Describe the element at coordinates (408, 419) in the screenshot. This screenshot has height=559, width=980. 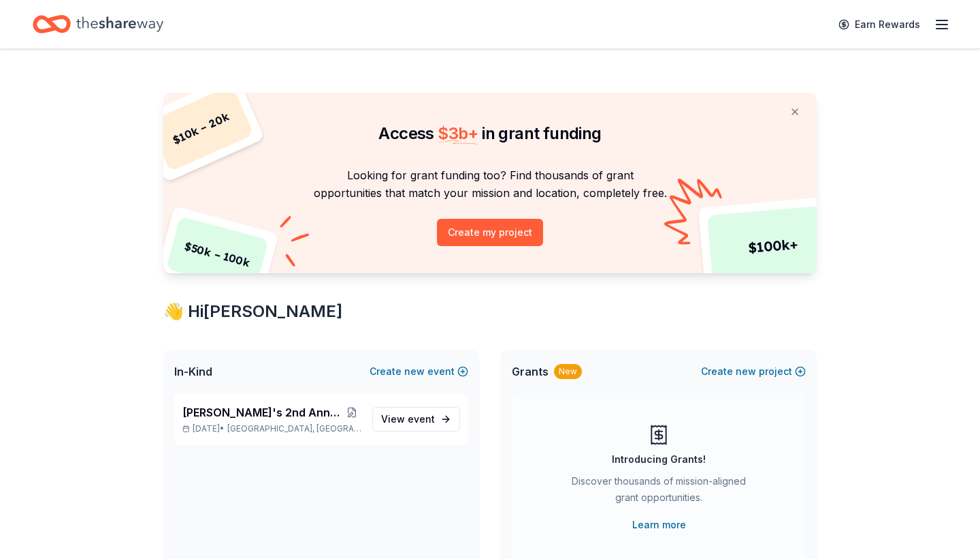
I see `span: View` at that location.